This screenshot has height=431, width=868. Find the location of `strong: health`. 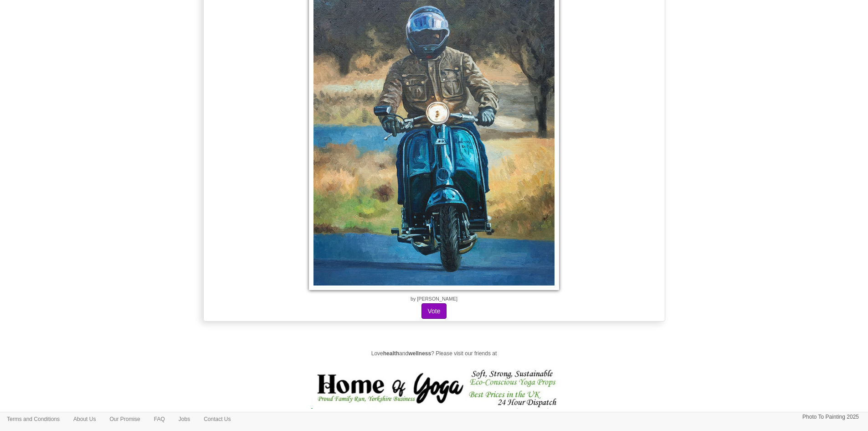

strong: health is located at coordinates (391, 354).